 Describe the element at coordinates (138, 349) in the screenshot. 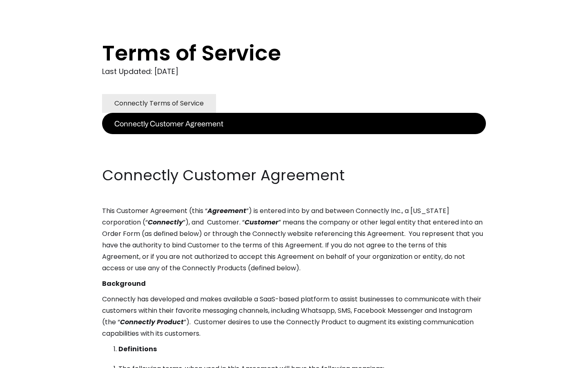

I see `strong: Definitions` at that location.